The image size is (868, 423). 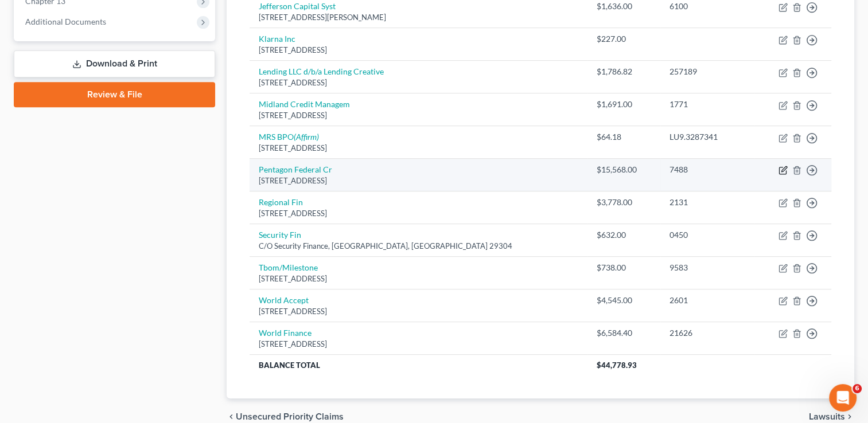 I want to click on span: $44,778.93, so click(x=616, y=365).